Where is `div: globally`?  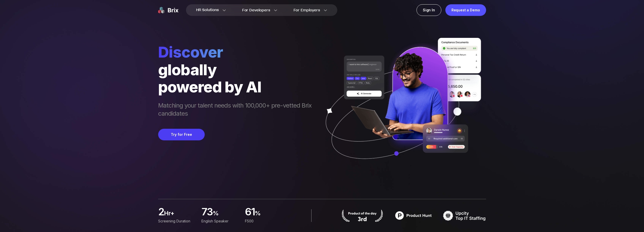 div: globally is located at coordinates (238, 70).